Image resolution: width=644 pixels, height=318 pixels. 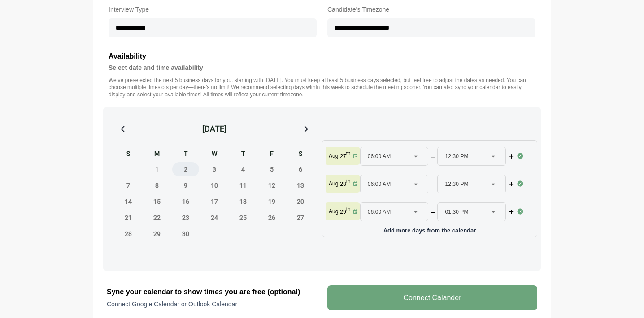 I want to click on span: Monday, September 1, 2025, so click(x=157, y=169).